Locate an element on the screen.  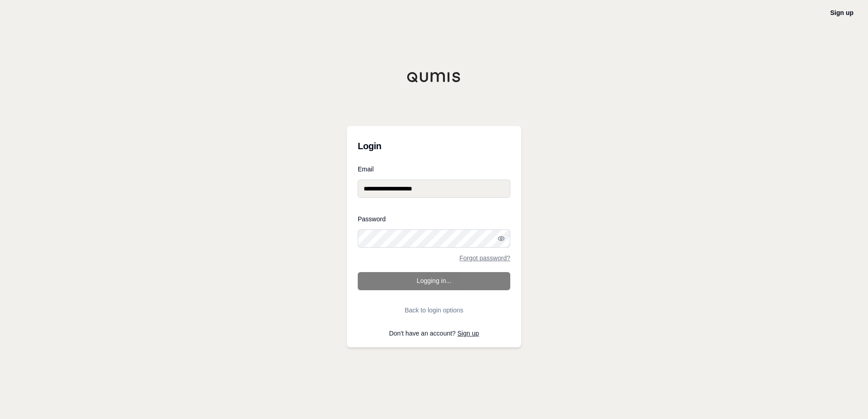
label: Email is located at coordinates (434, 169).